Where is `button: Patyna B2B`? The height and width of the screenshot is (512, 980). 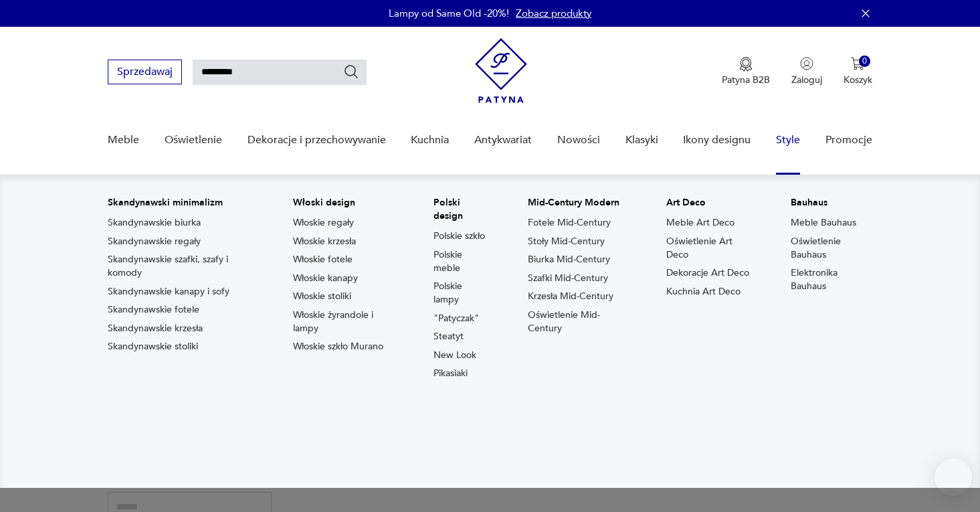 button: Patyna B2B is located at coordinates (746, 71).